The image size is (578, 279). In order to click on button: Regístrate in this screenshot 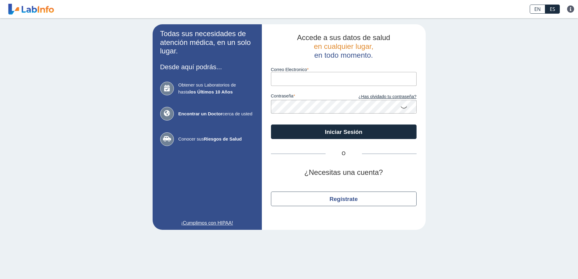, I will do `click(344, 199)`.